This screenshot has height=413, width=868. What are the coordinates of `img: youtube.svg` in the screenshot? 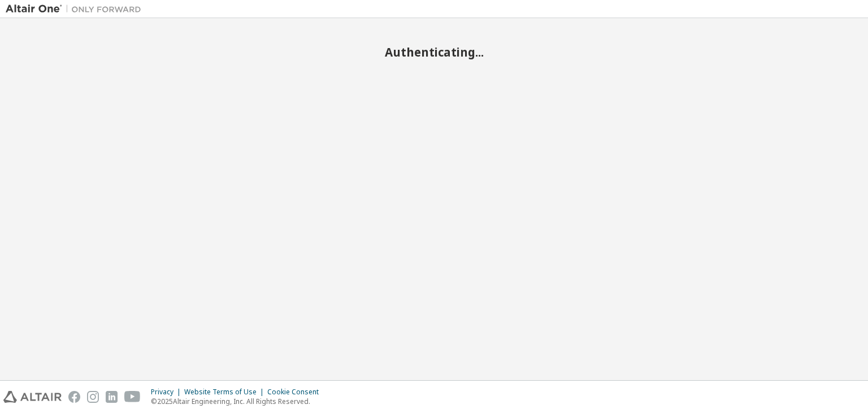 It's located at (132, 396).